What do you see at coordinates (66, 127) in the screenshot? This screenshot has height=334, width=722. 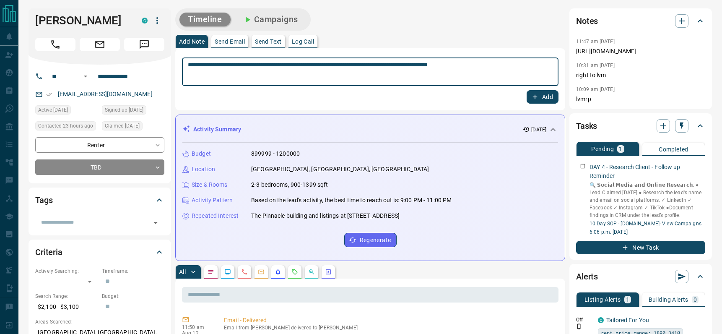 I see `div: Tue Aug 12 2025` at bounding box center [66, 127].